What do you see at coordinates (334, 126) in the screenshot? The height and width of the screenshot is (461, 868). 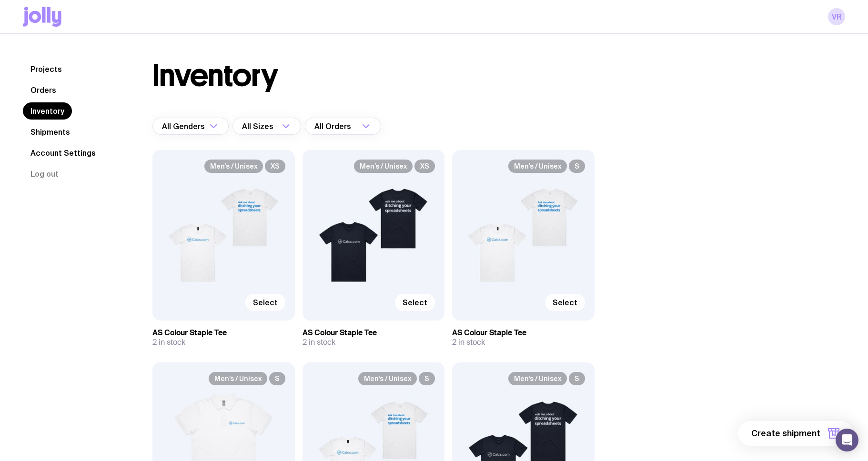 I see `span: All Orders` at bounding box center [334, 126].